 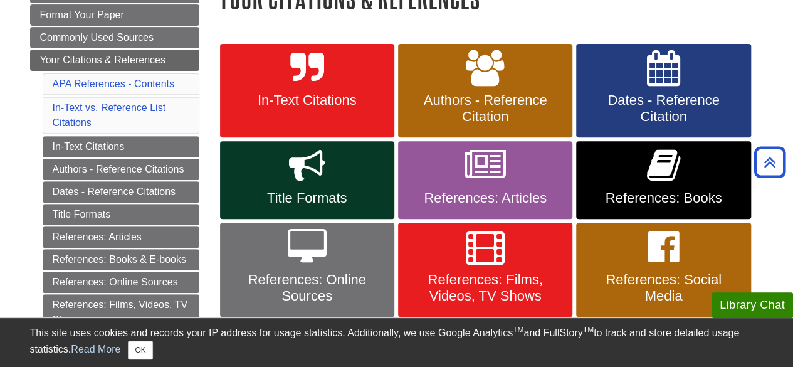 What do you see at coordinates (663, 269) in the screenshot?
I see `a: References: Social Media` at bounding box center [663, 269].